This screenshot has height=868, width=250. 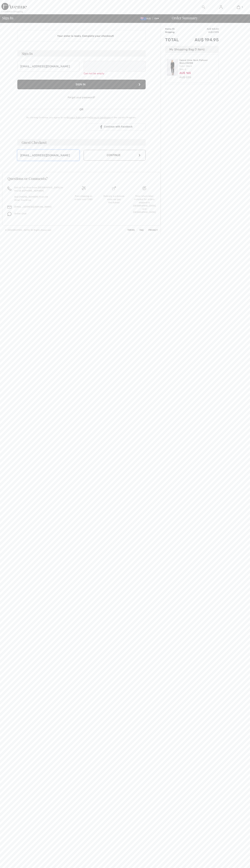 I want to click on div: Color: Black Size: 6, so click(x=199, y=68).